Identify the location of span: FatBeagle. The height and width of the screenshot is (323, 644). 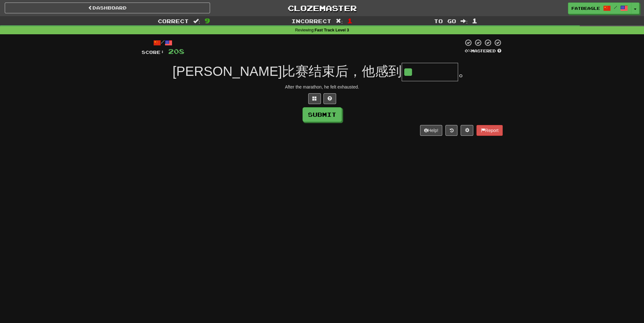
(586, 8).